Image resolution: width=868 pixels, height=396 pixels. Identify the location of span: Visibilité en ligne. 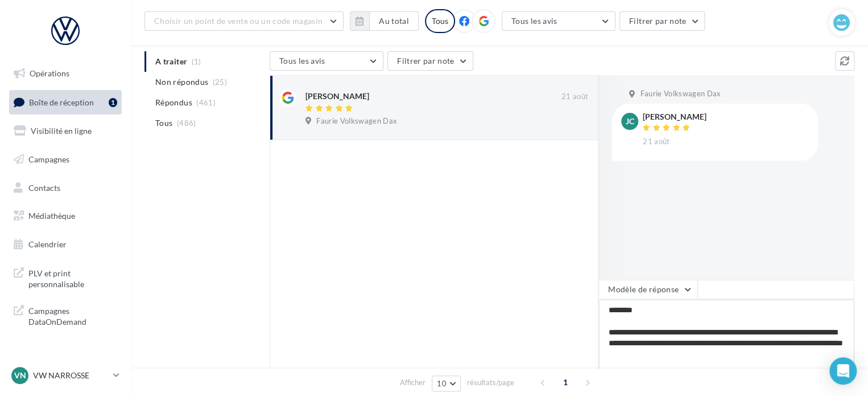
(61, 130).